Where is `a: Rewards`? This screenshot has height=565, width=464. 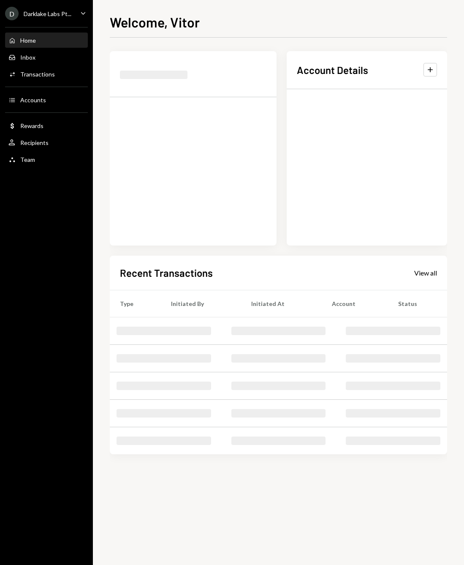
a: Rewards is located at coordinates (46, 125).